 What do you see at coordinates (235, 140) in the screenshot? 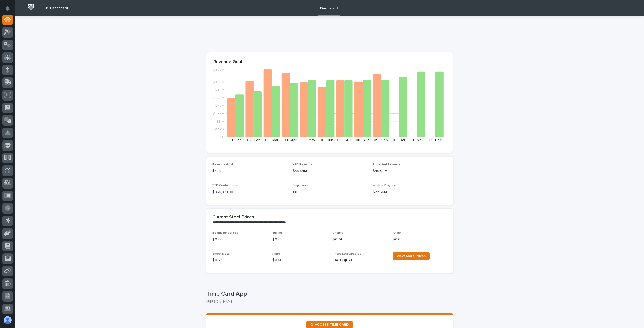
I see `text: 01 - Jan` at bounding box center [235, 140].